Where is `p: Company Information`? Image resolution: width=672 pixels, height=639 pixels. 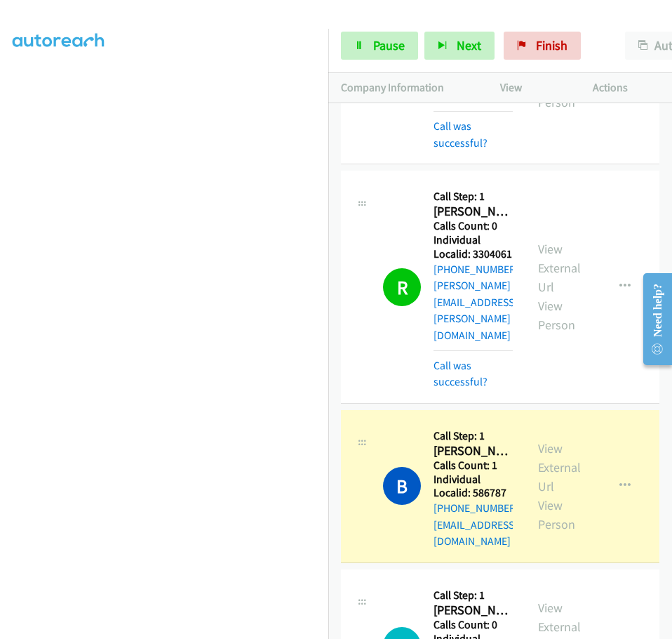
p: Company Information is located at coordinates (408, 88).